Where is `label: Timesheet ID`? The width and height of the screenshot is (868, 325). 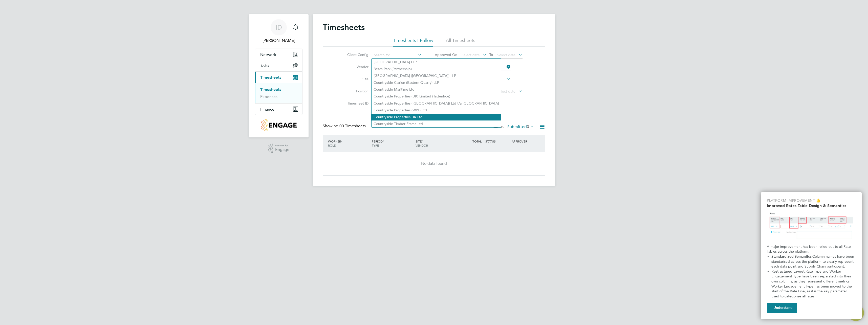
label: Timesheet ID is located at coordinates (357, 103).